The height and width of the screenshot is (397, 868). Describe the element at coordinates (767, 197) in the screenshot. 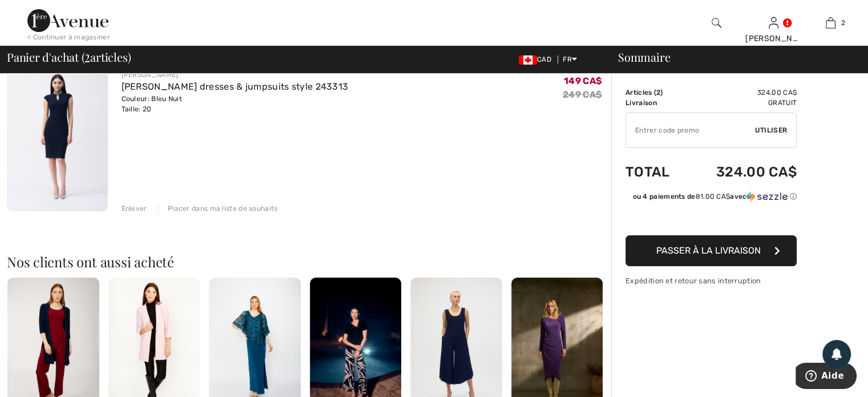

I see `img: Sezzle` at that location.